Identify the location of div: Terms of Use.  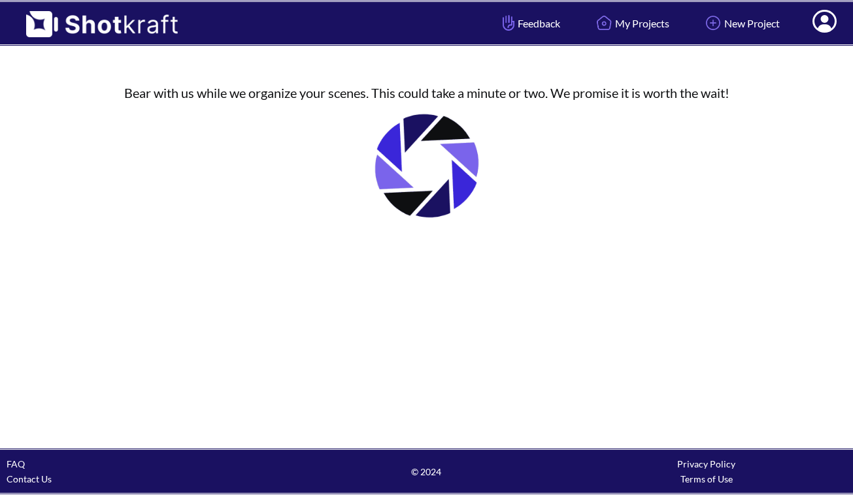
(706, 479).